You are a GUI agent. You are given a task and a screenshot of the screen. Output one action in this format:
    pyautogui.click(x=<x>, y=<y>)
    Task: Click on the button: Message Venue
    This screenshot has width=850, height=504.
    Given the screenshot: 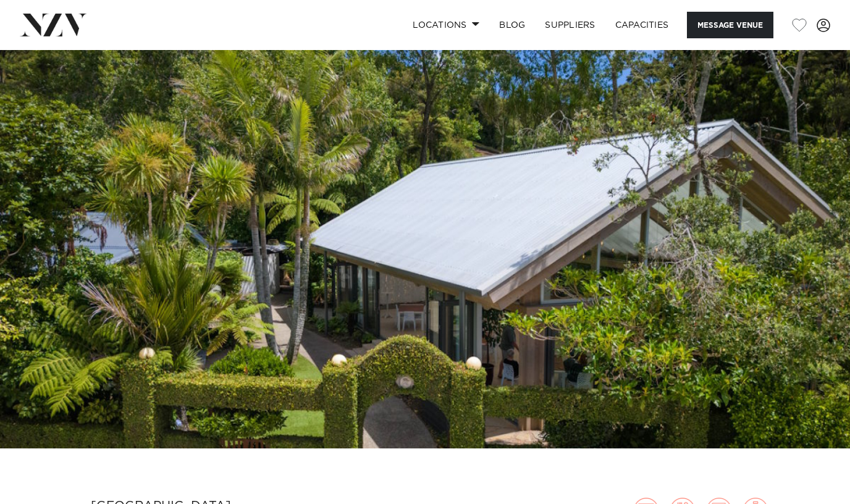 What is the action you would take?
    pyautogui.click(x=730, y=24)
    